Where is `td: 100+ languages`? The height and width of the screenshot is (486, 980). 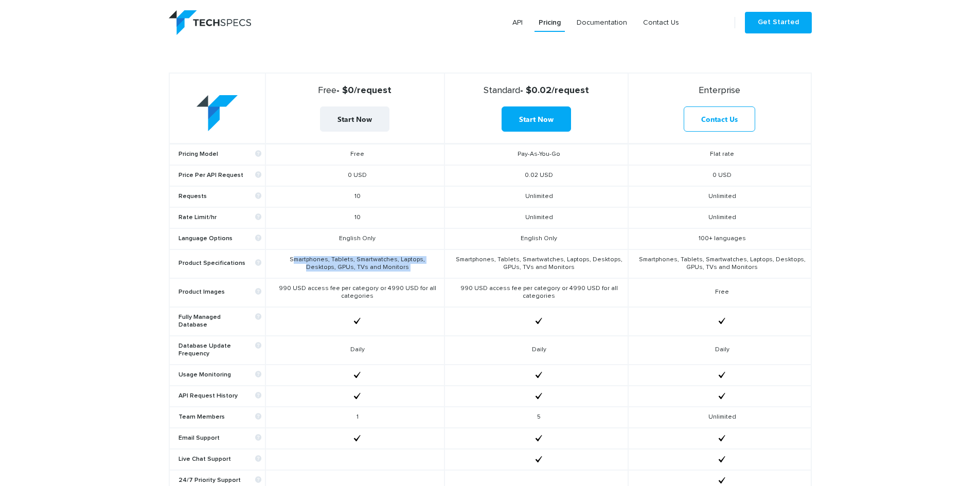 td: 100+ languages is located at coordinates (719, 239).